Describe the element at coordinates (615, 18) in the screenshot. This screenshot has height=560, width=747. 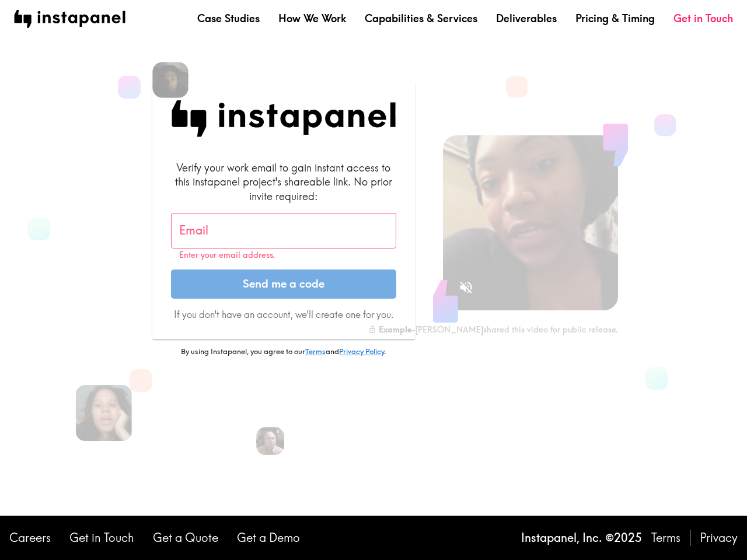
I see `a: Pricing & Timing` at that location.